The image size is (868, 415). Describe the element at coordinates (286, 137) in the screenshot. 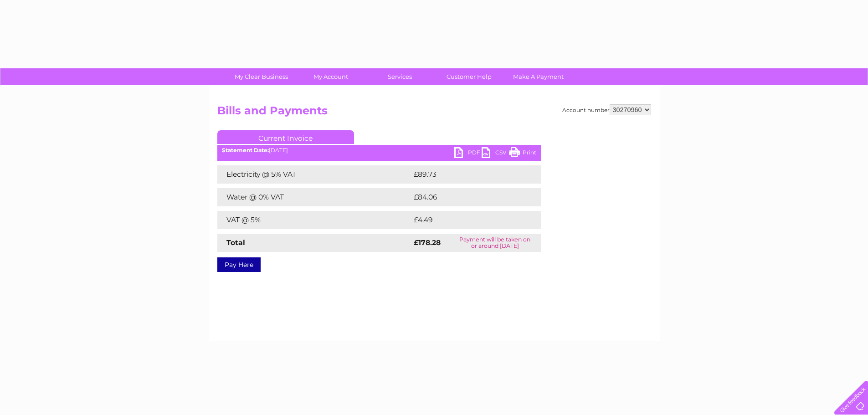

I see `a: Current Invoice` at that location.